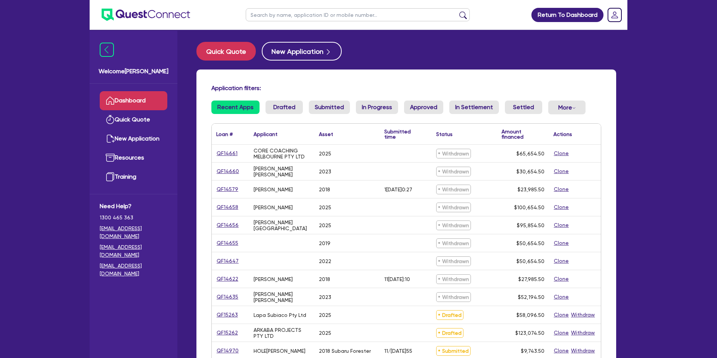 The width and height of the screenshot is (717, 358). What do you see at coordinates (329, 107) in the screenshot?
I see `a: Submitted` at bounding box center [329, 107].